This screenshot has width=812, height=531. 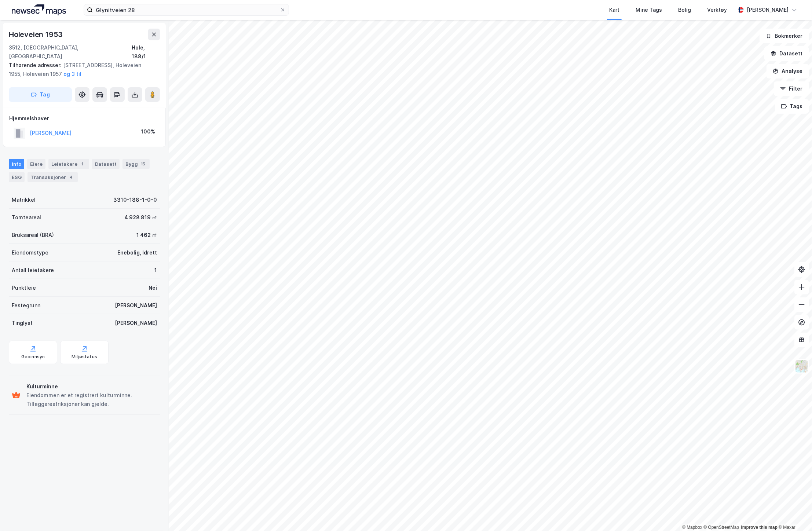 What do you see at coordinates (22, 323) in the screenshot?
I see `div: Tinglyst` at bounding box center [22, 323].